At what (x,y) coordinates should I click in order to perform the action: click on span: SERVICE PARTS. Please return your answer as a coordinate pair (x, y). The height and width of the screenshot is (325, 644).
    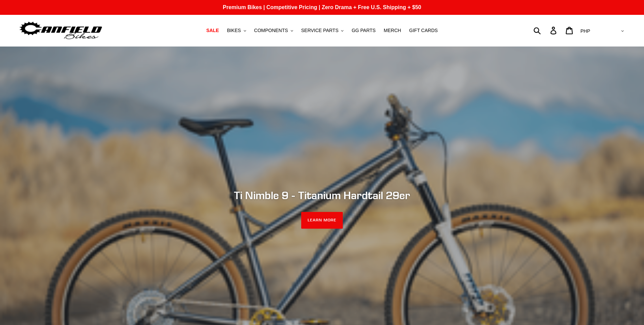
    Looking at the image, I should click on (320, 30).